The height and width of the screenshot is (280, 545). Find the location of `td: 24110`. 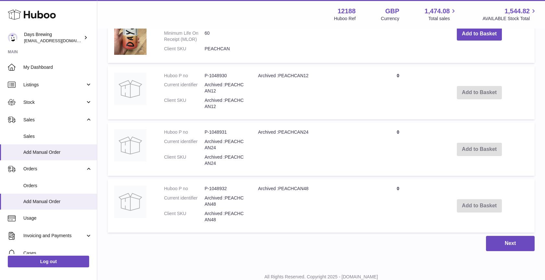

td: 24110 is located at coordinates (398, 34).